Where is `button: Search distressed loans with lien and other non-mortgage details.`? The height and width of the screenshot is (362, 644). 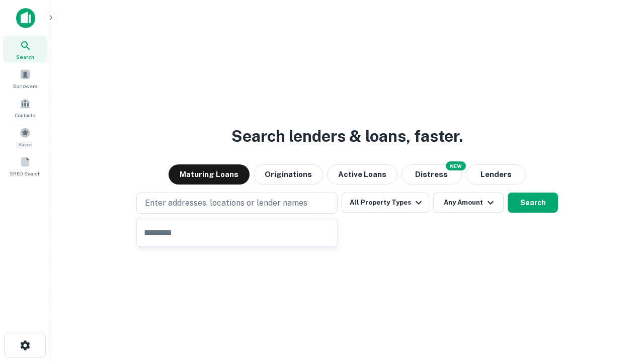 button: Search distressed loans with lien and other non-mortgage details. is located at coordinates (431, 174).